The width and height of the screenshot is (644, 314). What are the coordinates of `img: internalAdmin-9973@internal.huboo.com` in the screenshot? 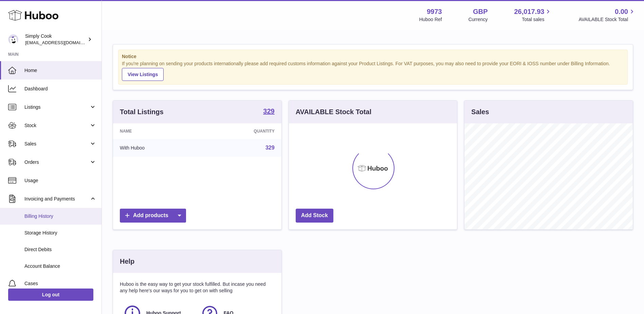 It's located at (13, 39).